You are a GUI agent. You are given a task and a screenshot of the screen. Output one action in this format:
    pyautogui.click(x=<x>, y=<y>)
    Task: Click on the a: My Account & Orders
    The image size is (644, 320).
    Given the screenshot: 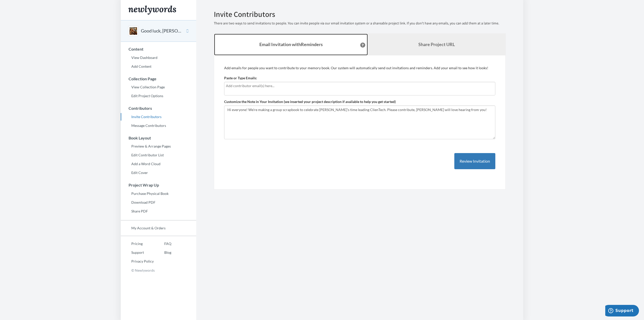 What is the action you would take?
    pyautogui.click(x=158, y=228)
    